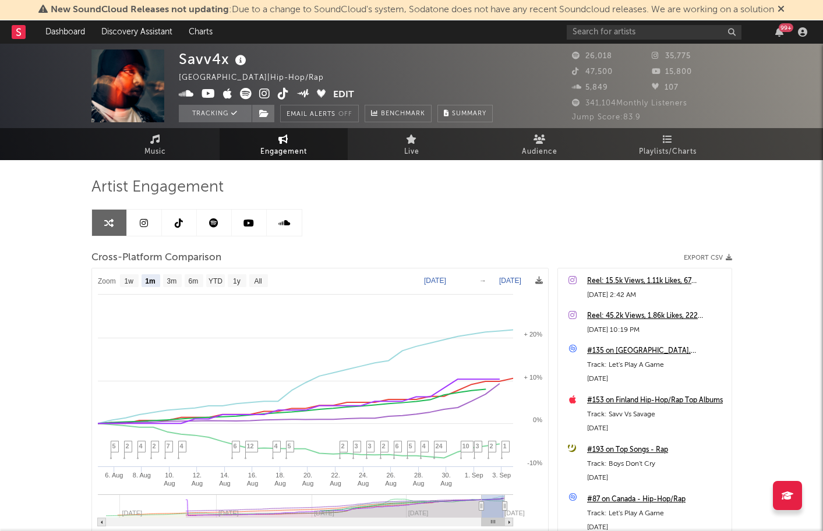  What do you see at coordinates (412, 152) in the screenshot?
I see `span: Live` at bounding box center [412, 152].